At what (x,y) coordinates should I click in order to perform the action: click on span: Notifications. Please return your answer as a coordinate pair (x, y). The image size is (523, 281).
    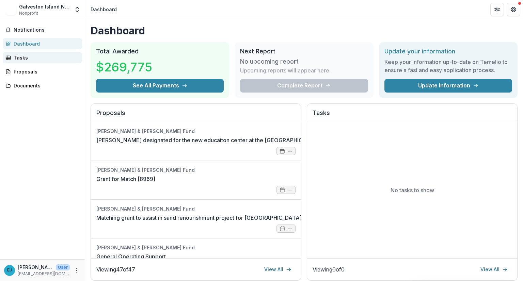
    Looking at the image, I should click on (46, 30).